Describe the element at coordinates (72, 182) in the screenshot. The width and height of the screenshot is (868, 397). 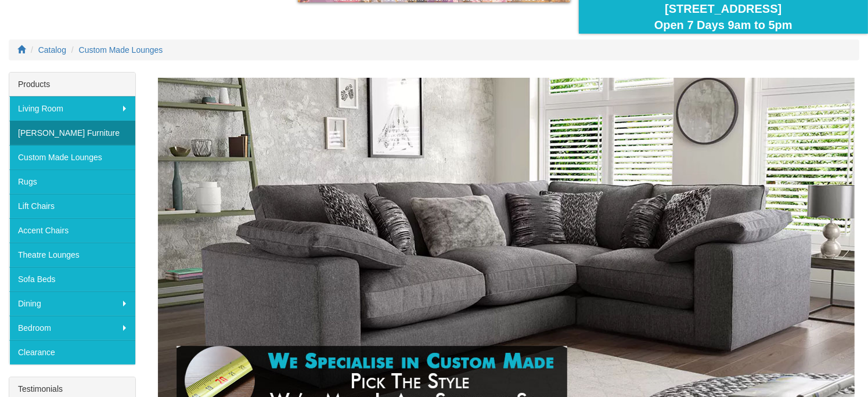
I see `a: Rugs` at that location.